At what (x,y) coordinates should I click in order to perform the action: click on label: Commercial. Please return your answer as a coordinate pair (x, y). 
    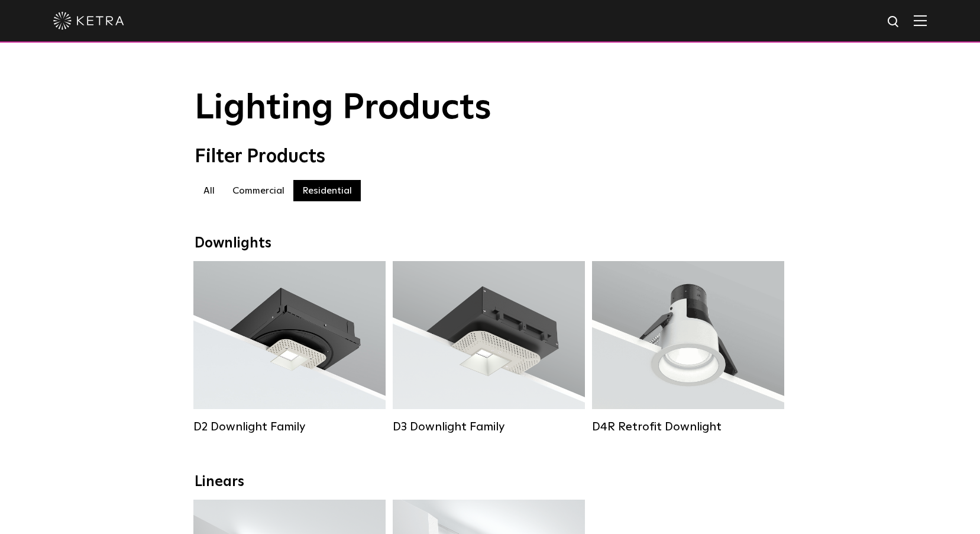
    Looking at the image, I should click on (259, 191).